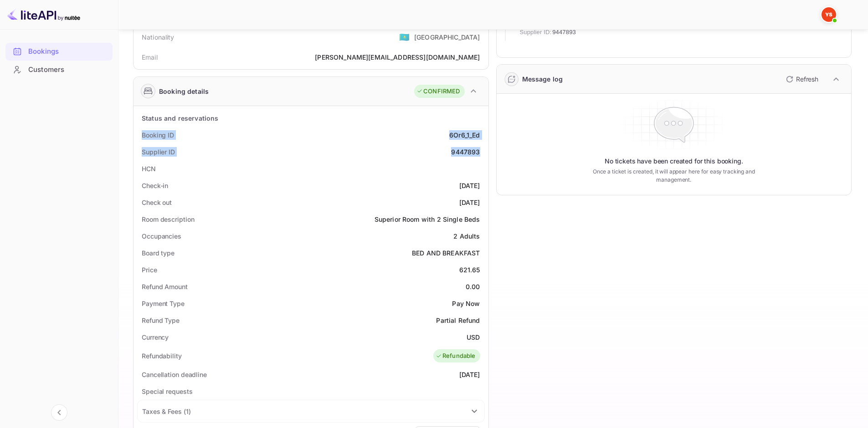 The height and width of the screenshot is (428, 868). Describe the element at coordinates (674, 162) in the screenshot. I see `p: No tickets have been created for this booking.` at that location.